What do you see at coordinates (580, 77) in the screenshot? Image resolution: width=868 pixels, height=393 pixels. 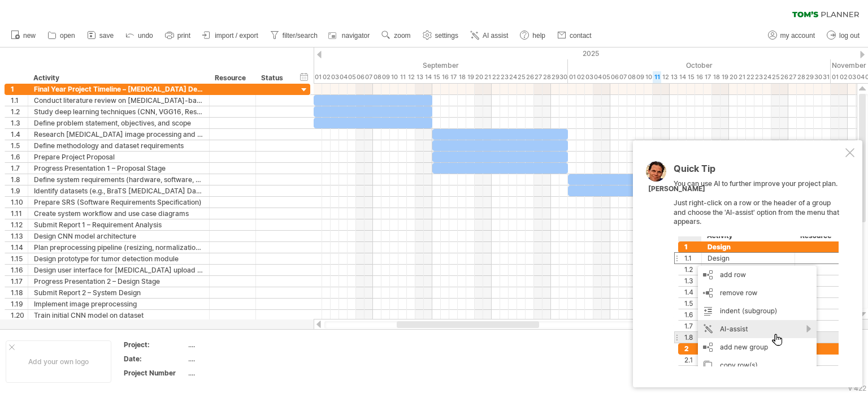 I see `div: Thursday, 2 October 2025` at bounding box center [580, 77].